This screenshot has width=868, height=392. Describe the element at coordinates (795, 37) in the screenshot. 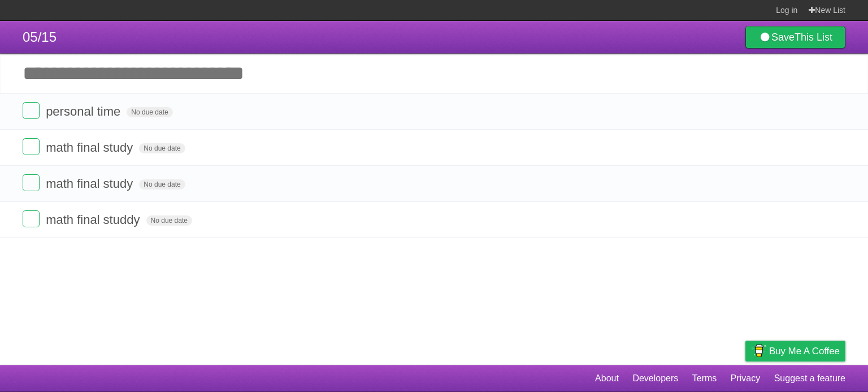

I see `a: SaveThis List` at that location.